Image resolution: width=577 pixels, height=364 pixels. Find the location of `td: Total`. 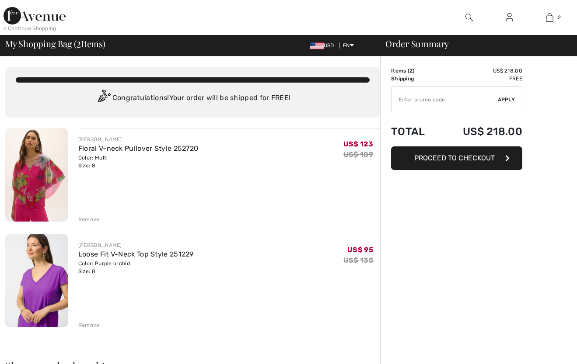

td: Total is located at coordinates (414, 132).